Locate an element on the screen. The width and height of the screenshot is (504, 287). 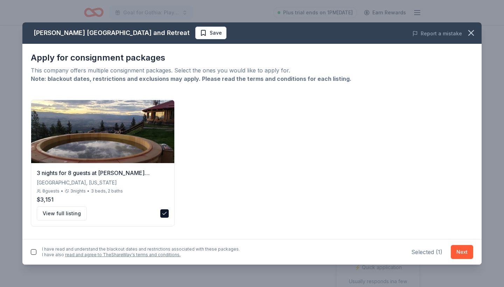
span: 8 guests is located at coordinates (51, 191).